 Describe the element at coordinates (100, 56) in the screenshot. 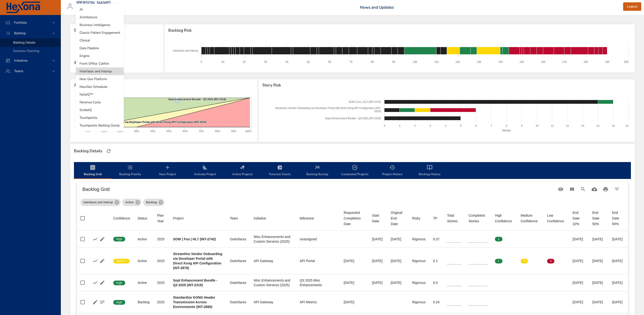

I see `li: Engine` at that location.